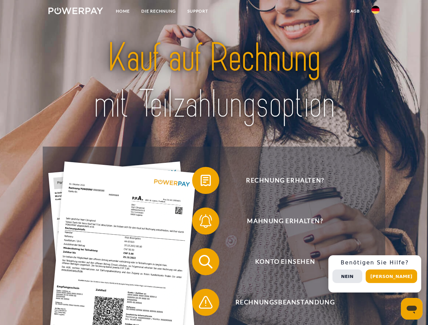 This screenshot has width=428, height=325. What do you see at coordinates (206, 262) in the screenshot?
I see `img: qb_search.svg` at bounding box center [206, 262].